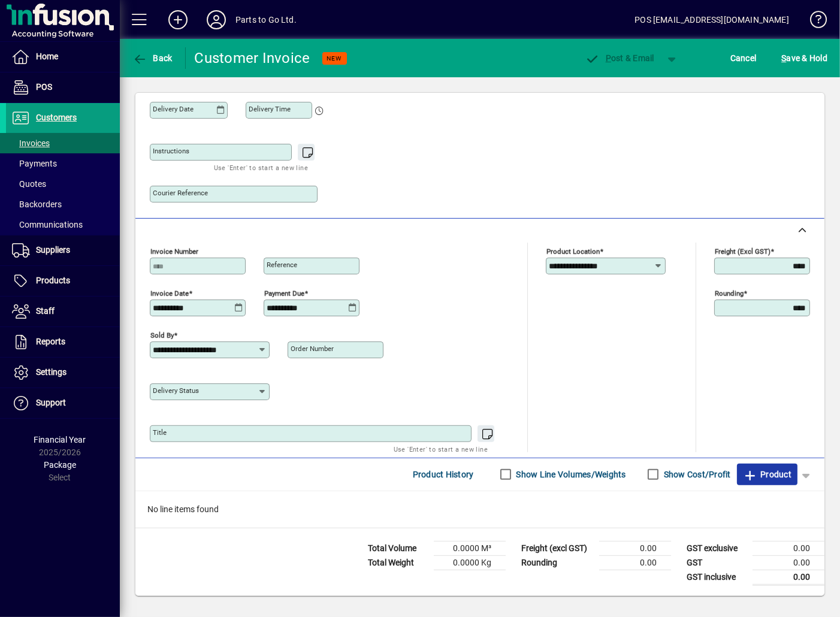 Image resolution: width=840 pixels, height=617 pixels. What do you see at coordinates (63, 342) in the screenshot?
I see `a: Reports` at bounding box center [63, 342].